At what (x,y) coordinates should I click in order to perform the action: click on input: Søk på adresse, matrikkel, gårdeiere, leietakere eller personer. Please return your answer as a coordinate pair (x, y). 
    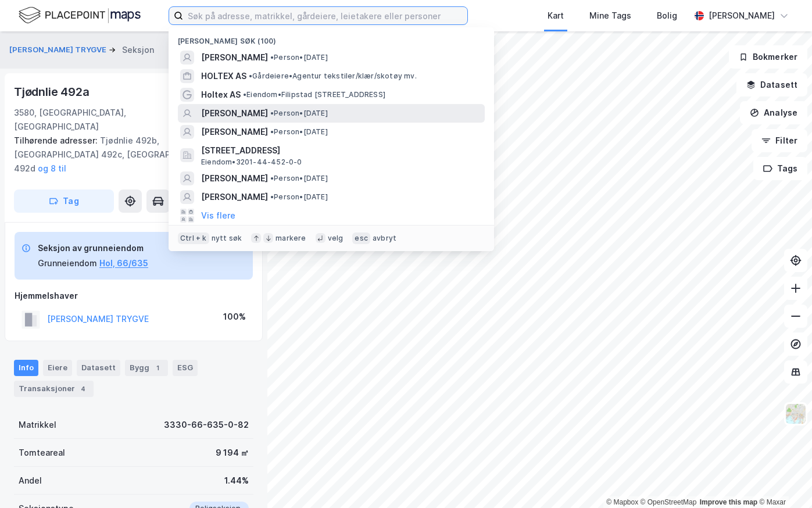
    Looking at the image, I should click on (325, 16).